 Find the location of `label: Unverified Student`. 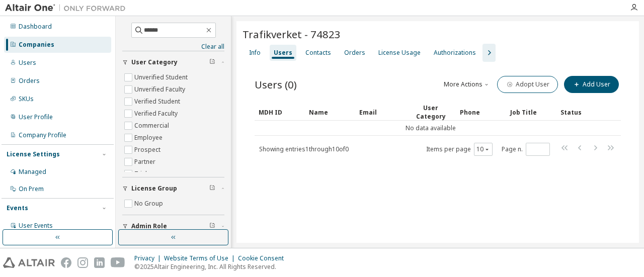

label: Unverified Student is located at coordinates (162, 77).